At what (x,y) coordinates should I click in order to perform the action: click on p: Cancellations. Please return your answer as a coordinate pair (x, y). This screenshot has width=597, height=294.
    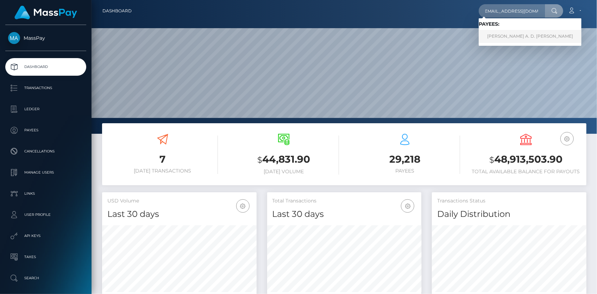
    Looking at the image, I should click on (46, 151).